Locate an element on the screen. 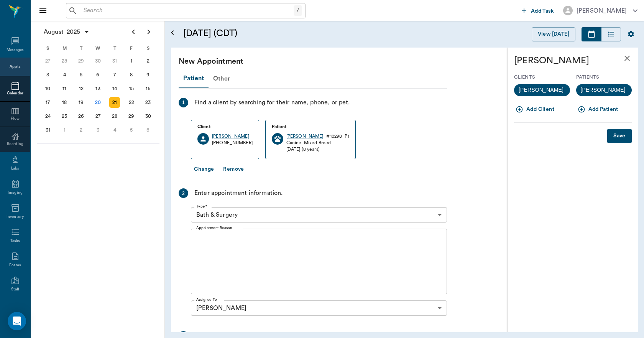 This screenshot has width=644, height=338. button: Add Task is located at coordinates (538, 10).